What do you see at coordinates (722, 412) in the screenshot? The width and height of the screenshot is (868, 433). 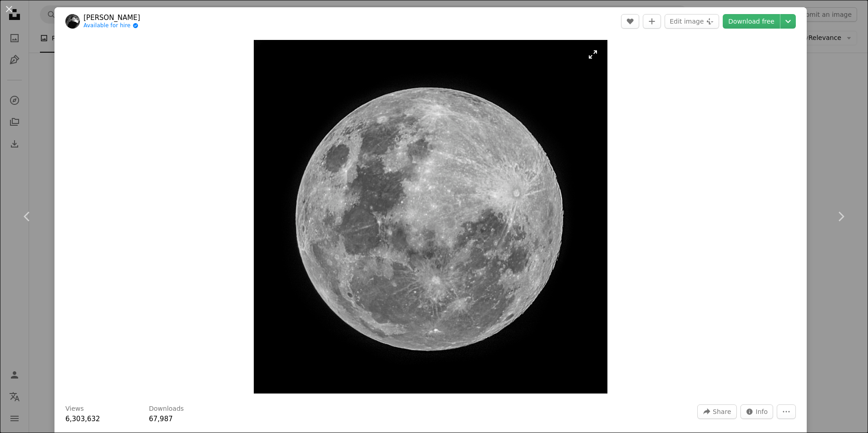 I see `span: Share` at bounding box center [722, 412].